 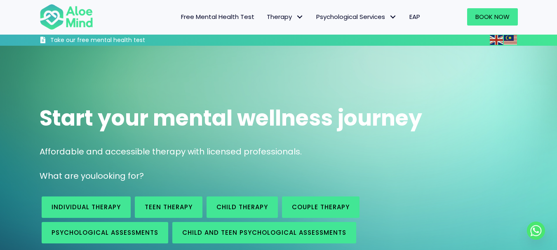 I want to click on span: Psychological Services, so click(x=357, y=17).